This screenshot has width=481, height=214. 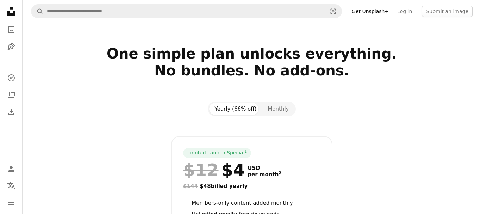 I want to click on li: Members-only content added monthly, so click(x=251, y=203).